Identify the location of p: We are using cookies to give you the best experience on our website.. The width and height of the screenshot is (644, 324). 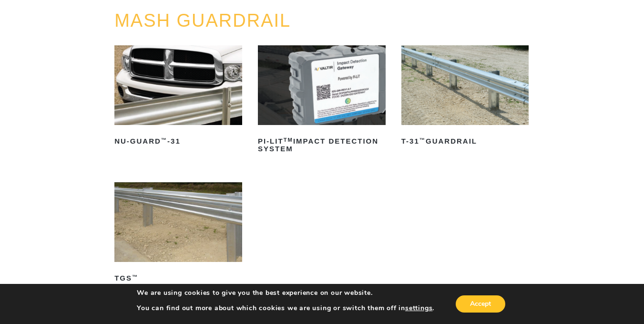
(286, 293).